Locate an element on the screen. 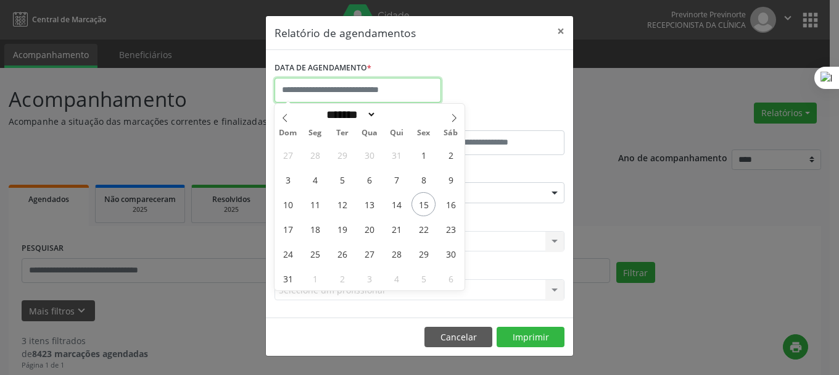 The width and height of the screenshot is (839, 375). span: Agosto 9, 2025 is located at coordinates (450, 179).